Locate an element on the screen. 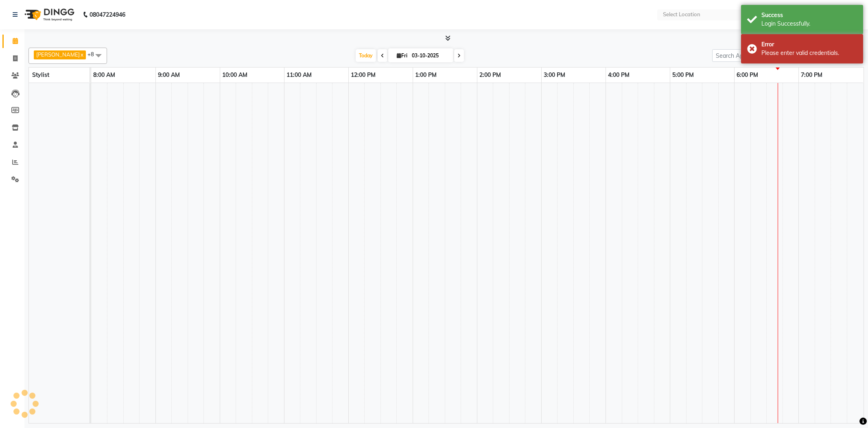 This screenshot has width=868, height=428. a: 1:00 PM is located at coordinates (425, 75).